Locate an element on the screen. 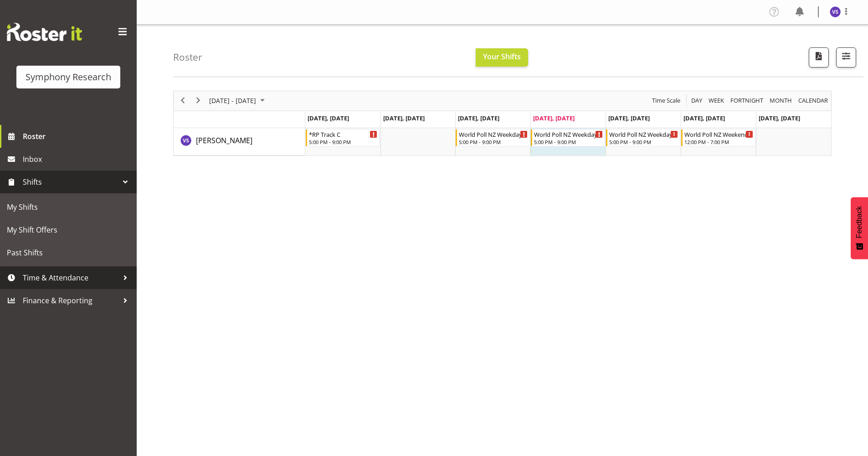 The image size is (868, 456). button: Time Scale is located at coordinates (666, 100).